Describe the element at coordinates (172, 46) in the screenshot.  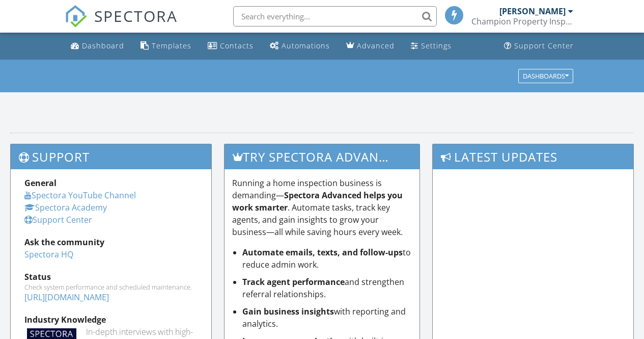
I see `div: Templates` at that location.